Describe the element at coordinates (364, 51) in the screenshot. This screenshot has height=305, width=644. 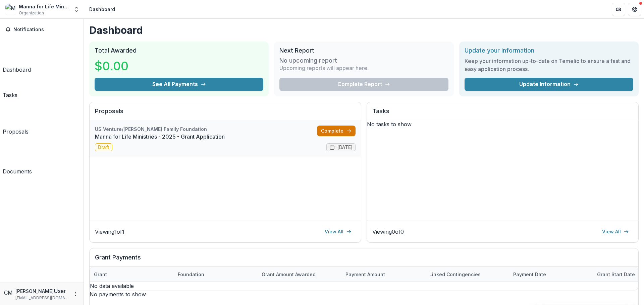
I see `h2: Next Report` at that location.